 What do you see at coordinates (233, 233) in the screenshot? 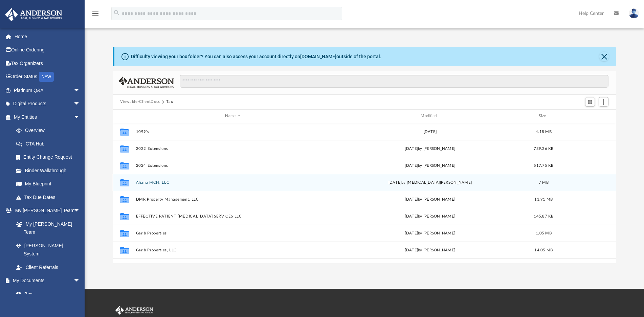
I see `button: Garib Properties` at bounding box center [233, 233].